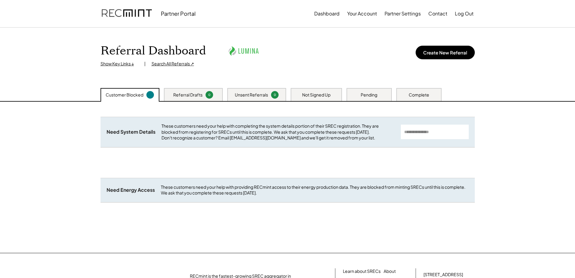 The height and width of the screenshot is (278, 575). What do you see at coordinates (119, 64) in the screenshot?
I see `div: Show Key Links ↓` at bounding box center [119, 64].